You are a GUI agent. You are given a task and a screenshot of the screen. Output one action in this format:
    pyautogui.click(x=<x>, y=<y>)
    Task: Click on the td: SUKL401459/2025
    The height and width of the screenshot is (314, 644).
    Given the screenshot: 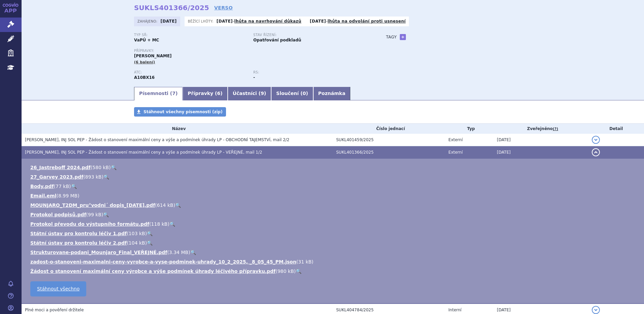 What is the action you would take?
    pyautogui.click(x=389, y=140)
    